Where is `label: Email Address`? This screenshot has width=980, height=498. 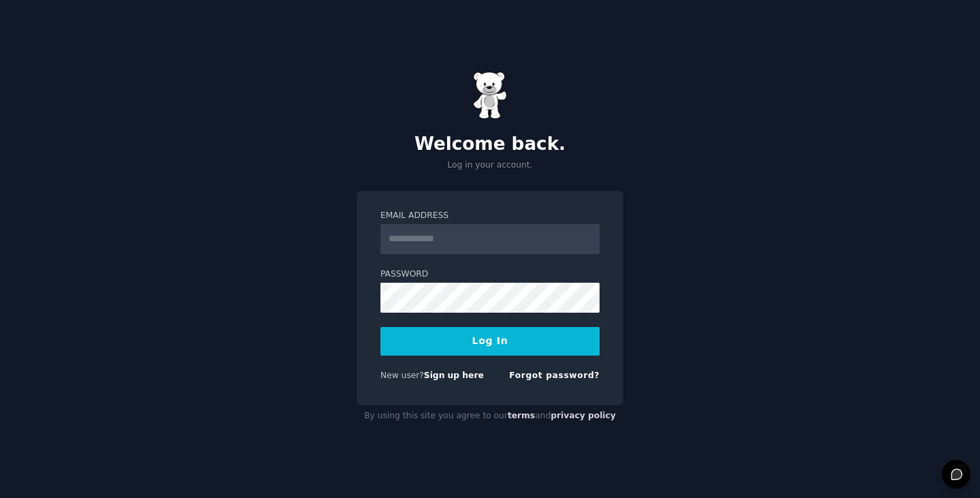
label: Email Address is located at coordinates (490, 216).